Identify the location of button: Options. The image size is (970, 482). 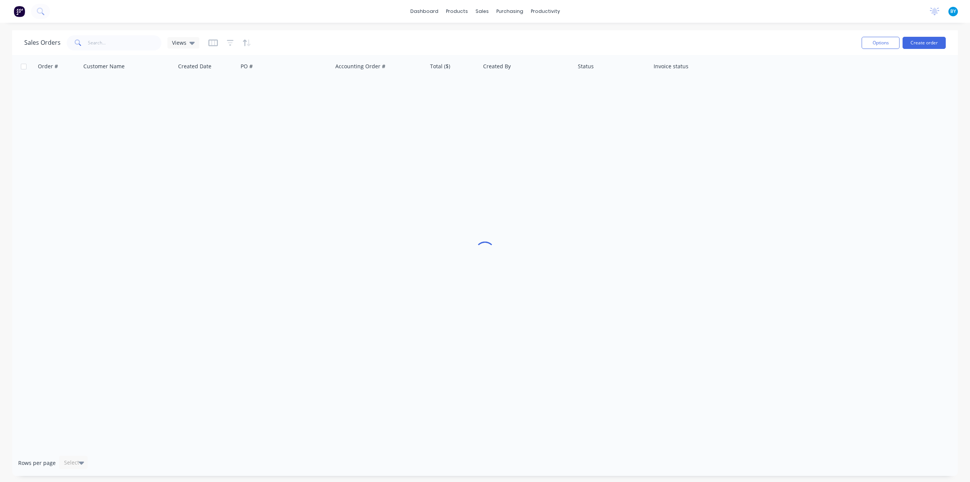
(881, 43).